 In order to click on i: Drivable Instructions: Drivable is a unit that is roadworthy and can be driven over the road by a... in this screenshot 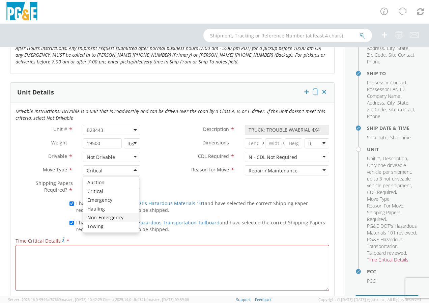, I will do `click(170, 114)`.